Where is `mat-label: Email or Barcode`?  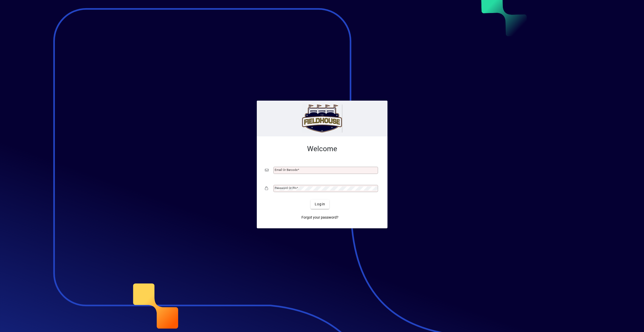 mat-label: Email or Barcode is located at coordinates (286, 170).